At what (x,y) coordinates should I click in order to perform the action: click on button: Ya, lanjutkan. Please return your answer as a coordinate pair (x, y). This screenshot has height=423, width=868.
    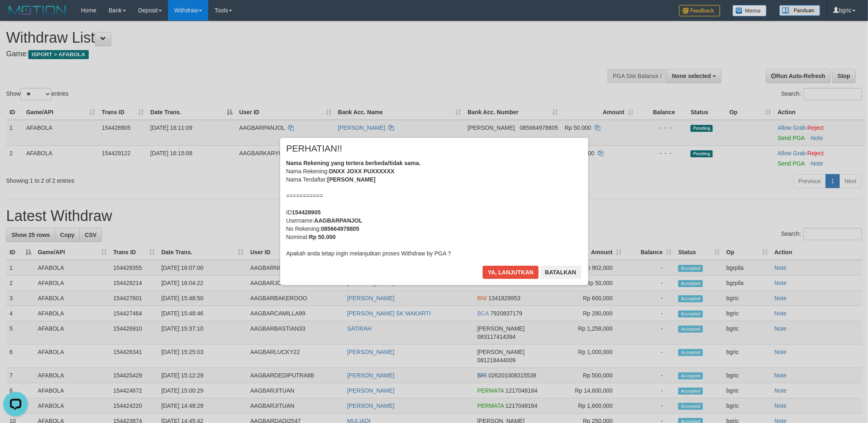
    Looking at the image, I should click on (511, 272).